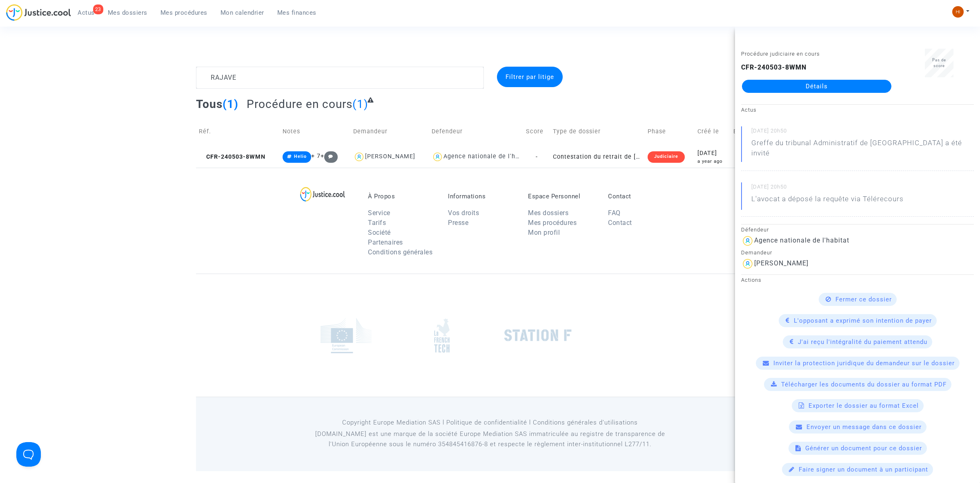 The height and width of the screenshot is (483, 980). Describe the element at coordinates (297, 12) in the screenshot. I see `a: Mes finances` at that location.